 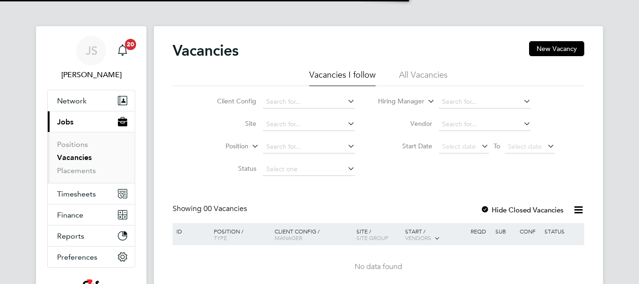 What do you see at coordinates (71, 236) in the screenshot?
I see `span: Reports` at bounding box center [71, 236].